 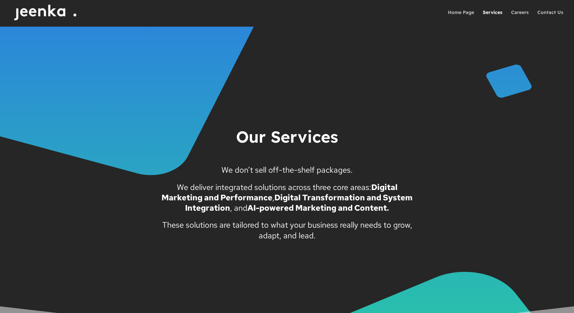 What do you see at coordinates (287, 173) in the screenshot?
I see `p: We don’t sell off-the-shelf packages.` at bounding box center [287, 173].